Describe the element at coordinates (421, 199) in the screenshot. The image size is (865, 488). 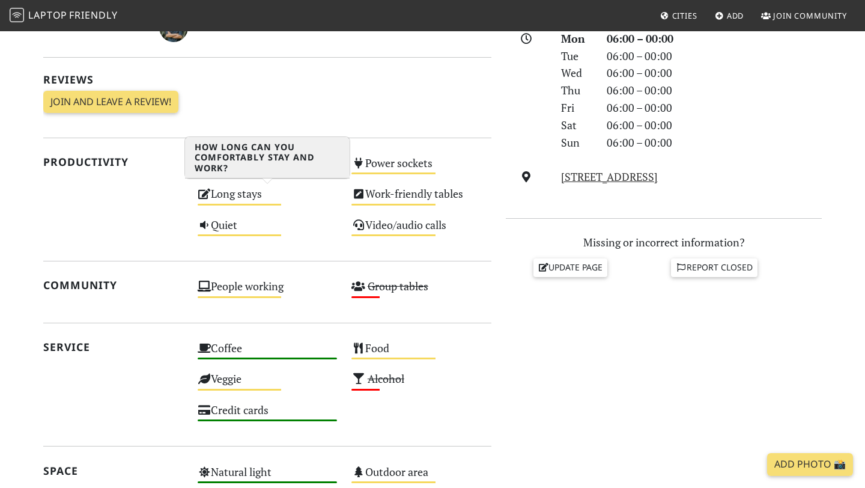
I see `div: Work-friendly tables` at that location.